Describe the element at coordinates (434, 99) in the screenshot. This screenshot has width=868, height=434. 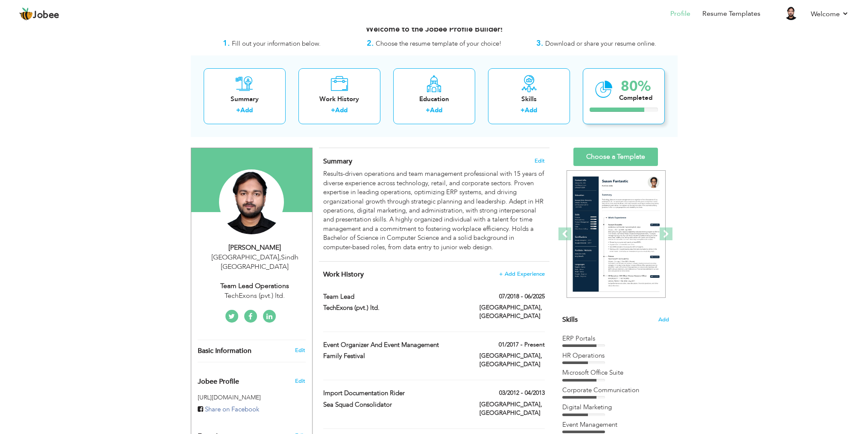
I see `div: Education` at that location.